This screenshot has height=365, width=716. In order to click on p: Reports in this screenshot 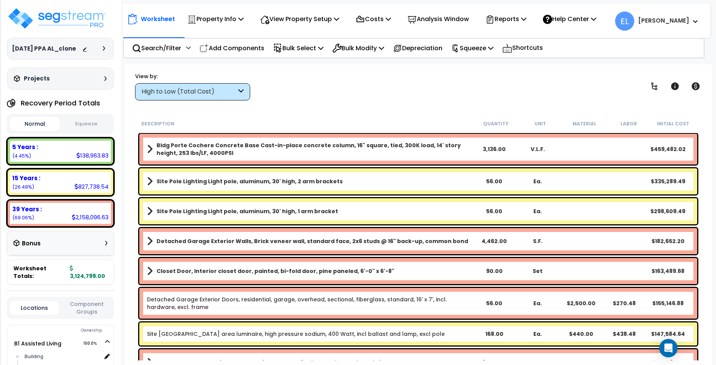, I will do `click(505, 19)`.